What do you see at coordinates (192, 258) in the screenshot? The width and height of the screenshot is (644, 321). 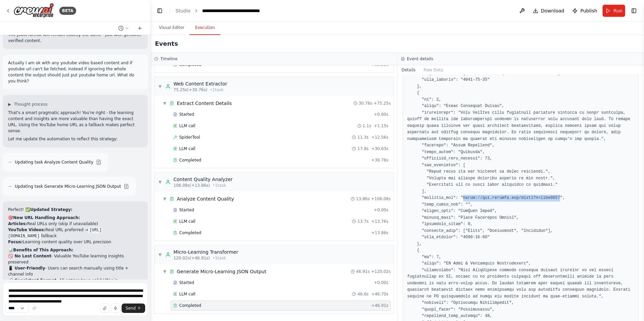 I see `span: 120.02s (+46.91s)` at bounding box center [192, 258].